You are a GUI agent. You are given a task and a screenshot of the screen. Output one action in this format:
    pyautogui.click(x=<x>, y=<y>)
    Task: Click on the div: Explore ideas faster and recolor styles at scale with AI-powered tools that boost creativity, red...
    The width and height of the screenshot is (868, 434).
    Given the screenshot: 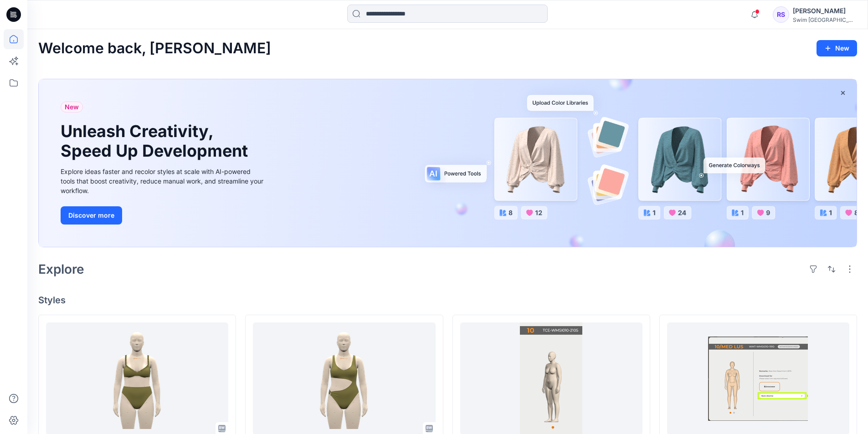 What is the action you would take?
    pyautogui.click(x=163, y=181)
    